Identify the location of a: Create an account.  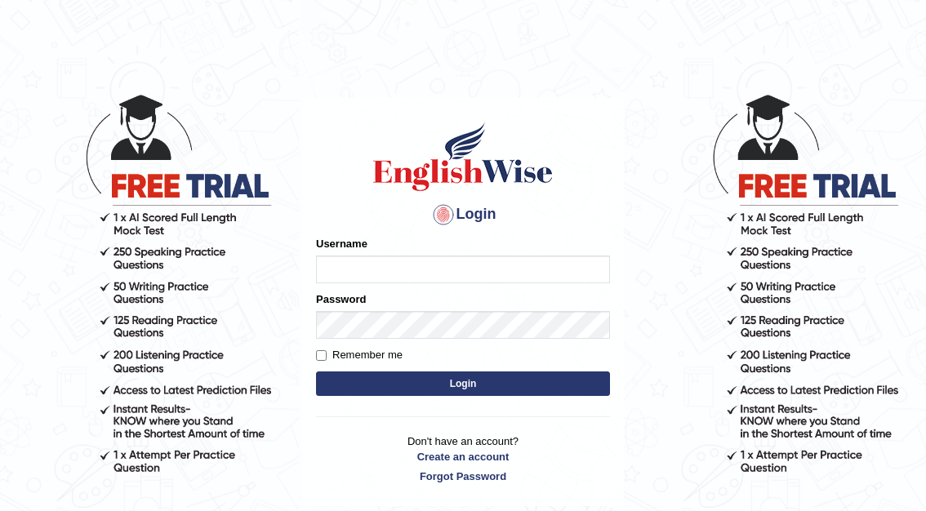
(463, 456).